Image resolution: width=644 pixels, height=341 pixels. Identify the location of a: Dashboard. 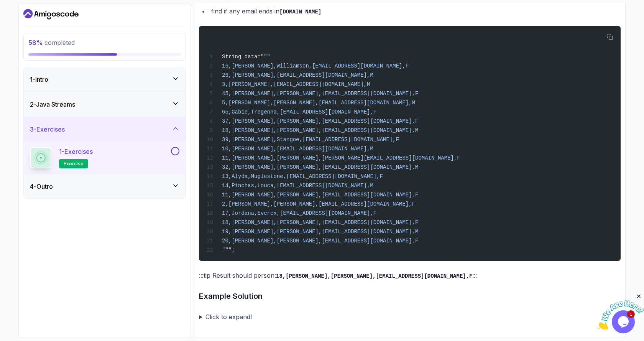
(51, 14).